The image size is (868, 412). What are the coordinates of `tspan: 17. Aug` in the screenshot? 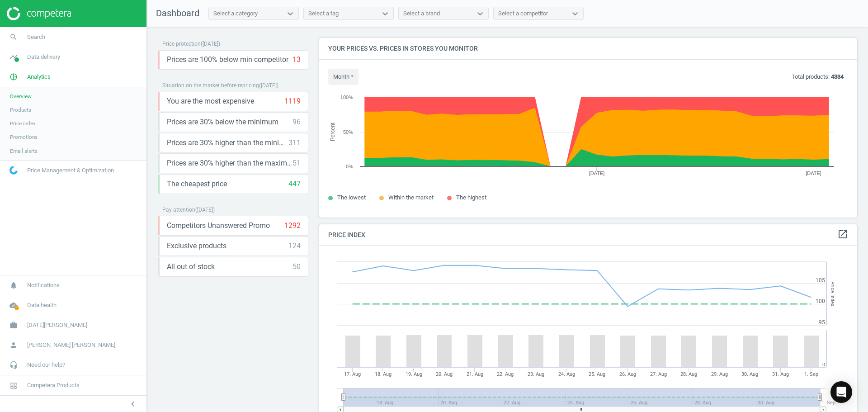 It's located at (352, 374).